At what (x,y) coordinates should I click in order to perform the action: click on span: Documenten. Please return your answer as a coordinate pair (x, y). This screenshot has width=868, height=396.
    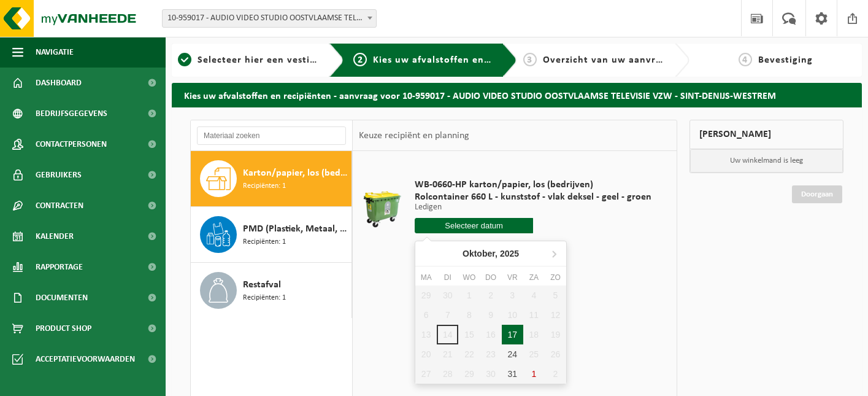
    Looking at the image, I should click on (61, 298).